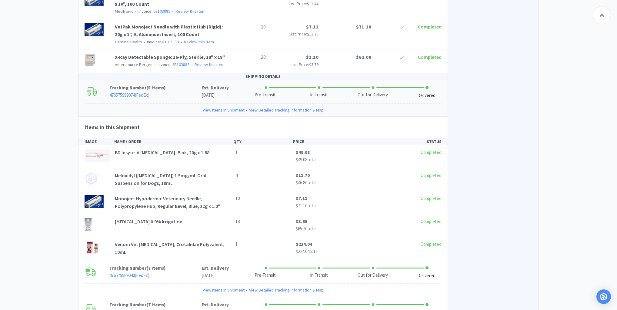  I want to click on img: no_image.png, so click(91, 178).